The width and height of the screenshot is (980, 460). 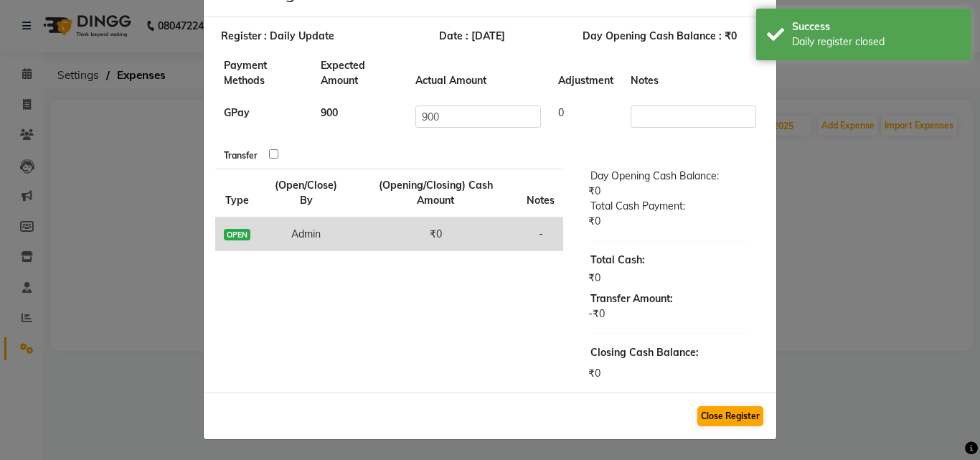 I want to click on th: (Opening/Closing) Cash Amount, so click(x=436, y=194).